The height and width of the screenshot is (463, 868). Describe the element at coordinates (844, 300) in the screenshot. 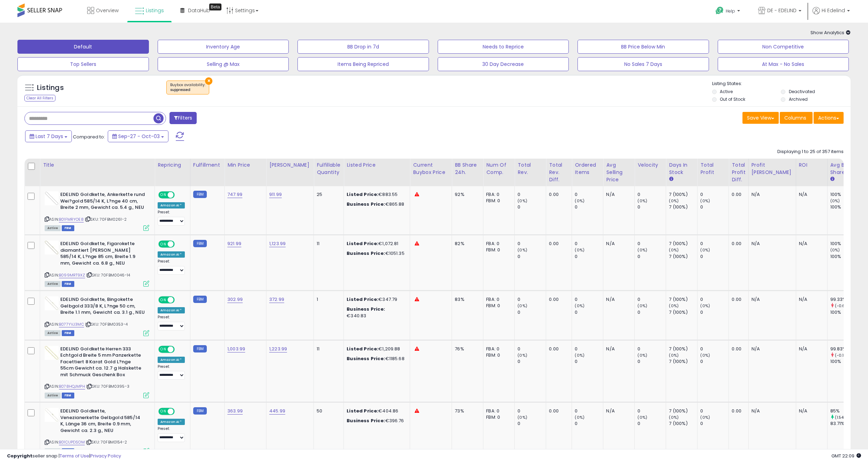

I see `div: 99.33%` at that location.